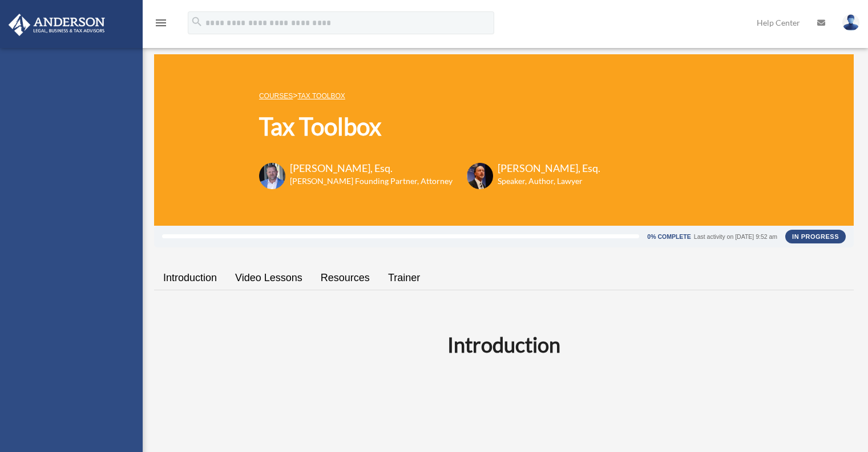  Describe the element at coordinates (161, 23) in the screenshot. I see `i: menu` at that location.